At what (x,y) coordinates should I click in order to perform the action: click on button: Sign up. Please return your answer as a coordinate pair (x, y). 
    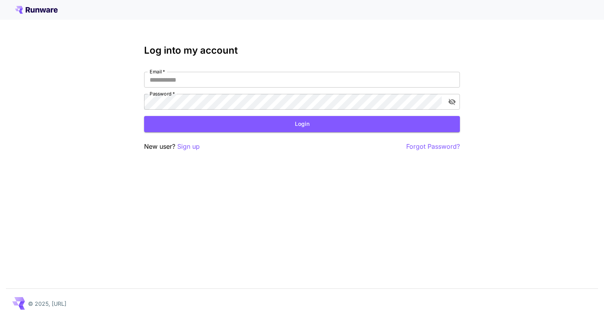
    Looking at the image, I should click on (188, 146).